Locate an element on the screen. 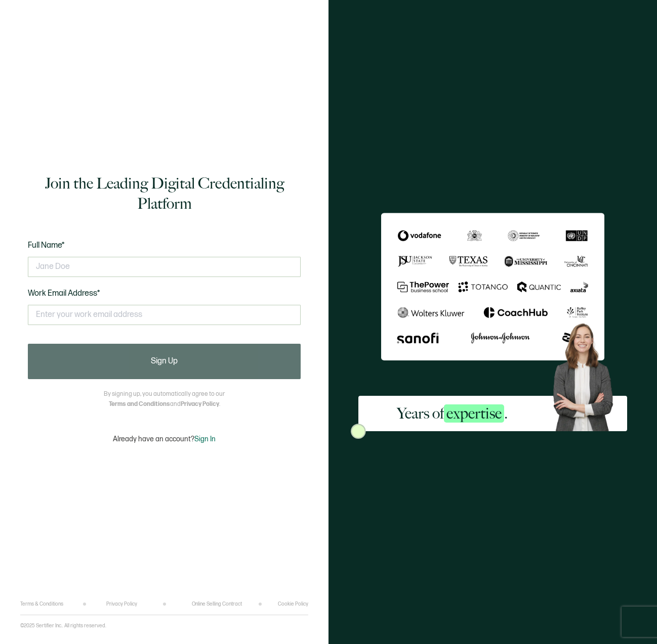 This screenshot has width=657, height=644. a: Terms & Conditions is located at coordinates (41, 604).